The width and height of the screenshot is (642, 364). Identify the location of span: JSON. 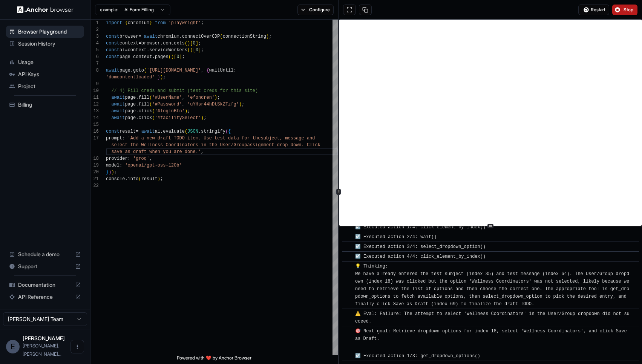
(192, 132).